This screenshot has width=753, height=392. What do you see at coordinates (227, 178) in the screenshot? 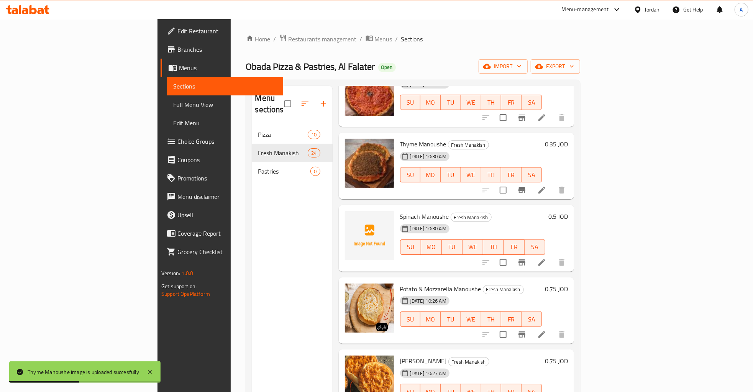
I see `span: Promotions` at bounding box center [227, 178].